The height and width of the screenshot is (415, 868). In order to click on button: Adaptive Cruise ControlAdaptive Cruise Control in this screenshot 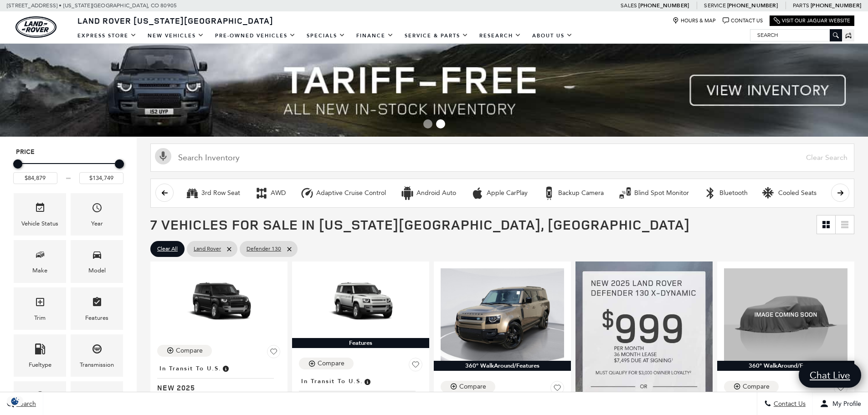, I will do `click(343, 193)`.